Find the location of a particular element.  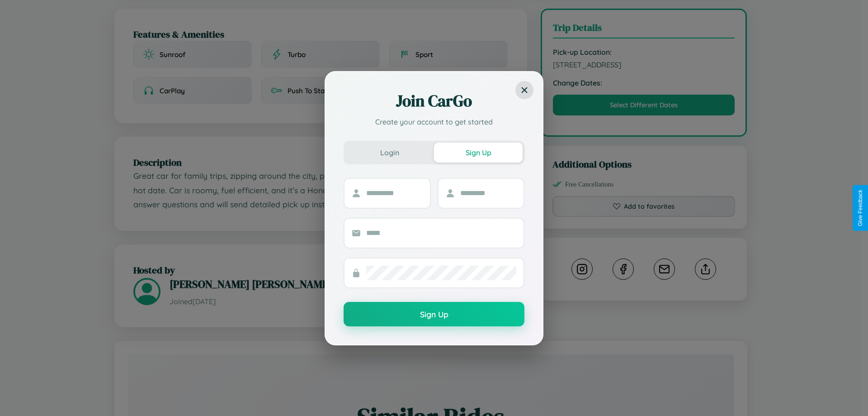

p: Create your account to get started is located at coordinates (434, 122).